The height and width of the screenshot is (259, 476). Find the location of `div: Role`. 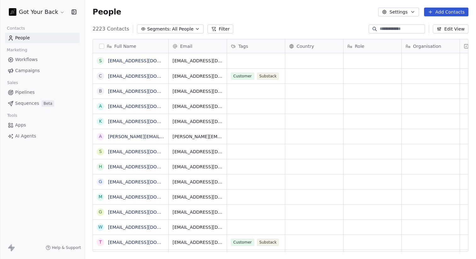

div: Role is located at coordinates (372, 46).